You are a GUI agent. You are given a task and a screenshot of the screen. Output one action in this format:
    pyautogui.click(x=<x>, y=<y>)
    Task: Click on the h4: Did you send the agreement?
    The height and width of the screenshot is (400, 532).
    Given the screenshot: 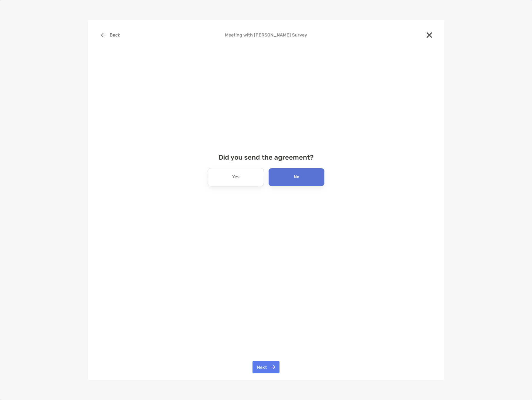 What is the action you would take?
    pyautogui.click(x=266, y=158)
    